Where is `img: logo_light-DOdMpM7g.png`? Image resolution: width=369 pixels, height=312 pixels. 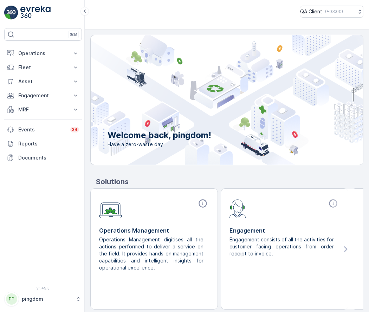 img: logo_light-DOdMpM7g.png is located at coordinates (36, 13).